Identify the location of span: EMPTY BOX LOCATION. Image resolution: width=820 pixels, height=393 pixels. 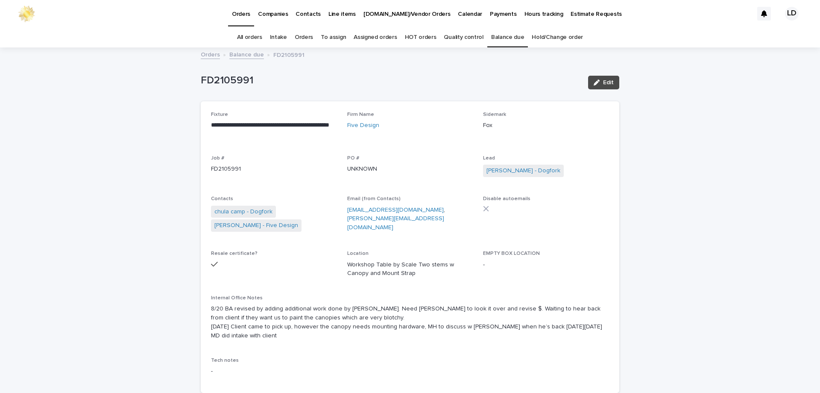
(511, 253).